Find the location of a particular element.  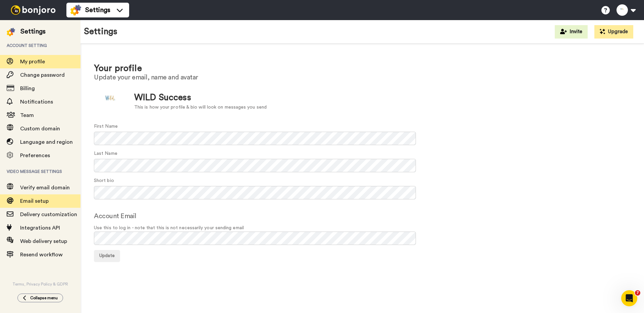

span: Delivery customization is located at coordinates (49, 214).